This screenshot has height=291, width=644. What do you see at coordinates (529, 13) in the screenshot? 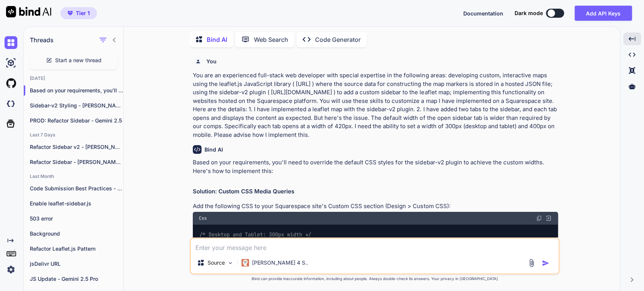
I see `span: Dark mode` at bounding box center [529, 13].